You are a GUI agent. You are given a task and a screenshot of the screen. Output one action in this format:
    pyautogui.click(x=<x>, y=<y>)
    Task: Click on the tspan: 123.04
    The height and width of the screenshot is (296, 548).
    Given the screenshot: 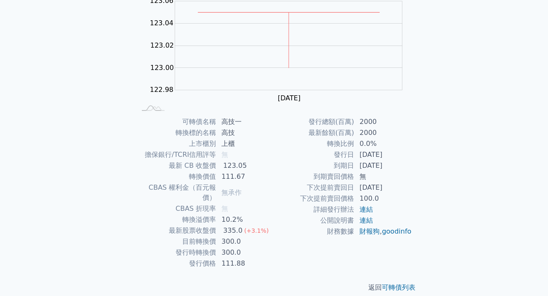 What is the action you would take?
    pyautogui.click(x=162, y=23)
    